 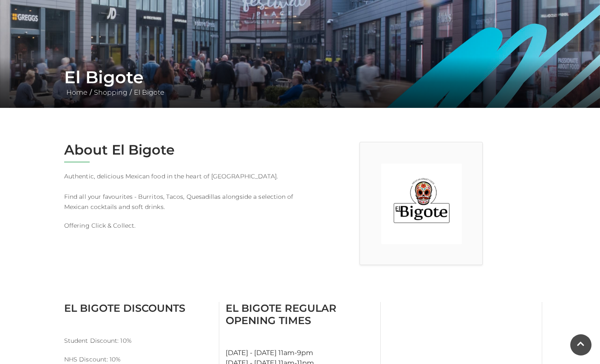 What do you see at coordinates (300, 314) in the screenshot?
I see `h3: El Bigote Regular Opening Times` at bounding box center [300, 314].